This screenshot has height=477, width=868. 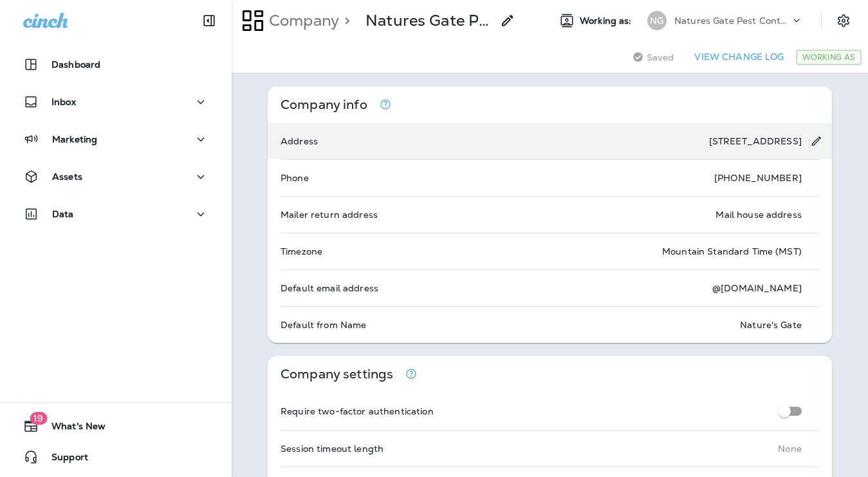 I want to click on p: Company, so click(x=301, y=21).